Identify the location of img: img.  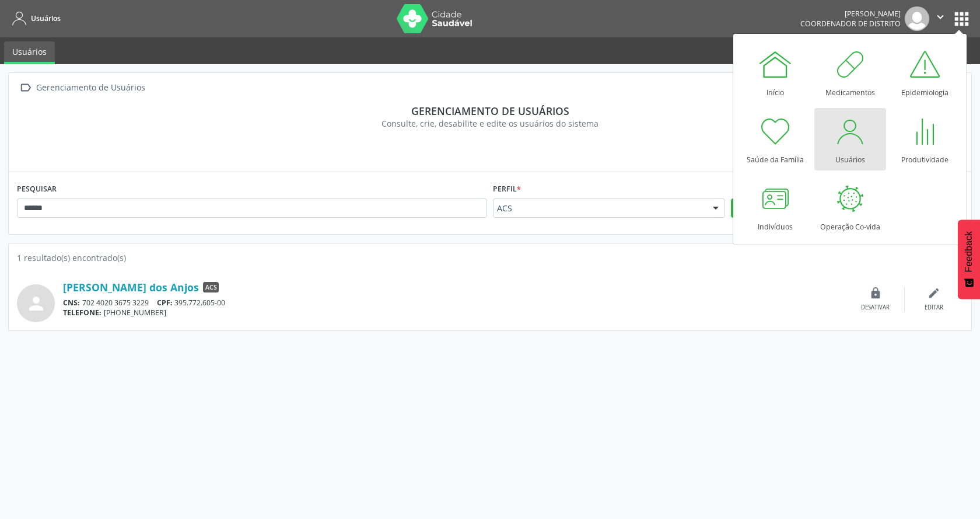
(917, 18).